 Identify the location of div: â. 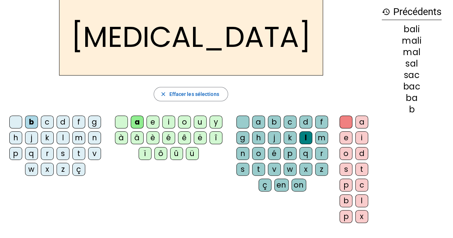
(137, 138).